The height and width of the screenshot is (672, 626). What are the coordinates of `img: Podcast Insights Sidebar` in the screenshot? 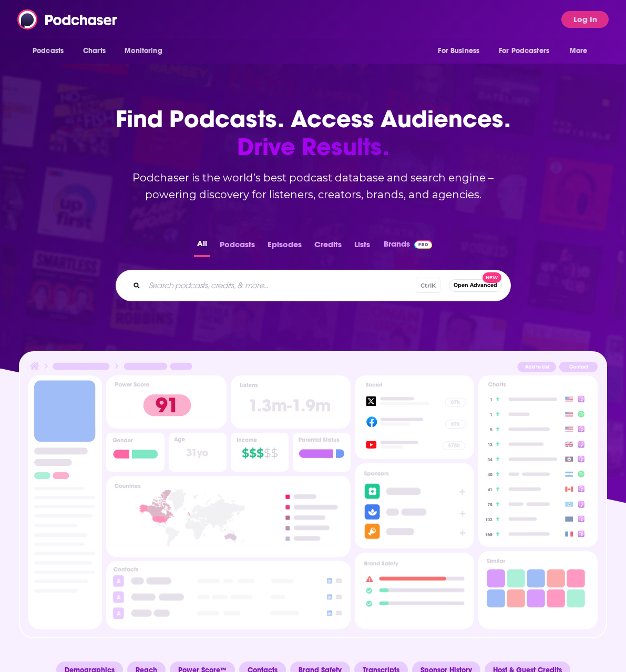 It's located at (65, 488).